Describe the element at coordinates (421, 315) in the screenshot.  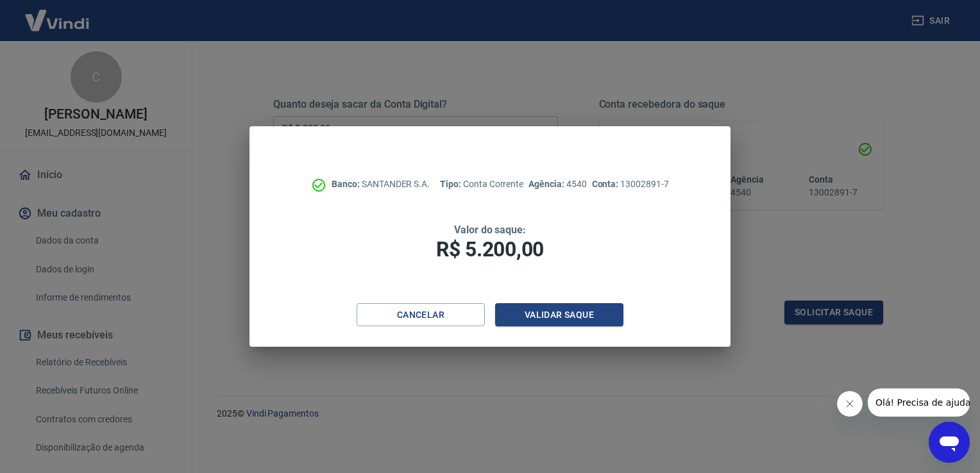
I see `button: Cancelar` at that location.